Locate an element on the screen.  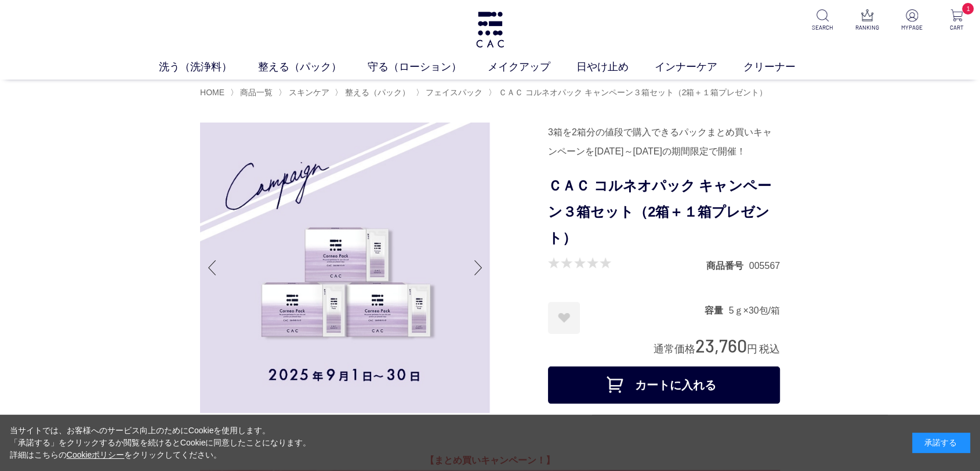
a: フェイスパック is located at coordinates (453, 93).